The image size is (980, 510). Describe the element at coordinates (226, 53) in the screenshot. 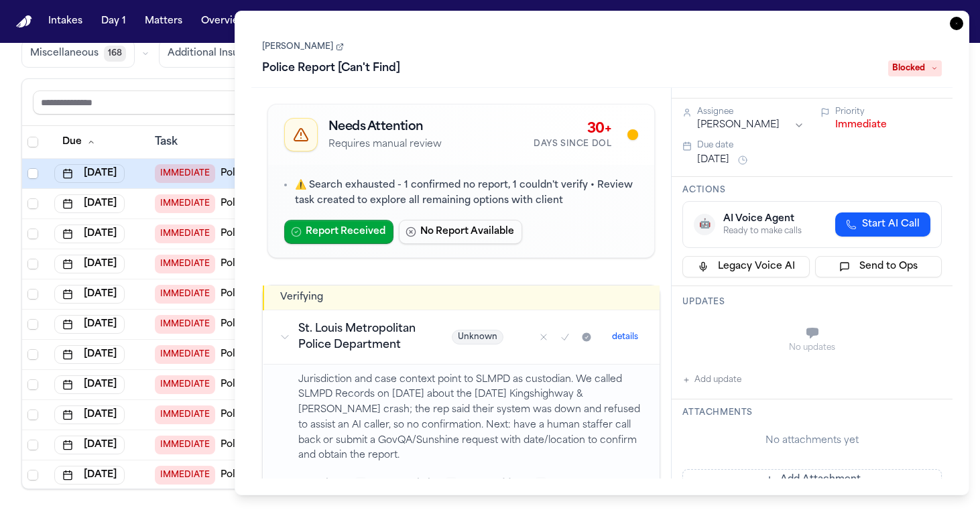

I see `button: Additional Insurance0` at that location.